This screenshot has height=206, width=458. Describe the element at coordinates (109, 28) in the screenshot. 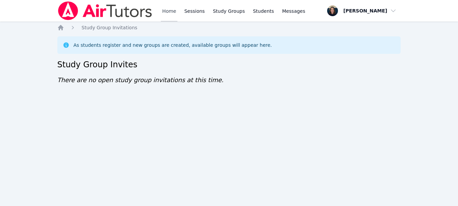

I see `a: Study Group Invitations` at that location.